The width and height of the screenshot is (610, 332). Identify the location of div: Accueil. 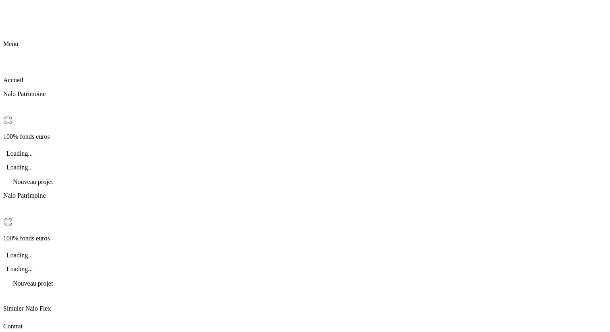
(305, 71).